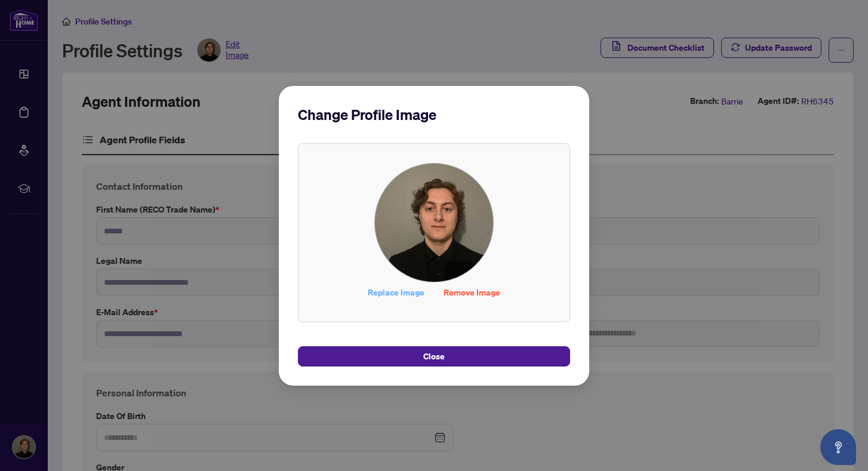 This screenshot has width=868, height=471. Describe the element at coordinates (434, 356) in the screenshot. I see `span: Close` at that location.